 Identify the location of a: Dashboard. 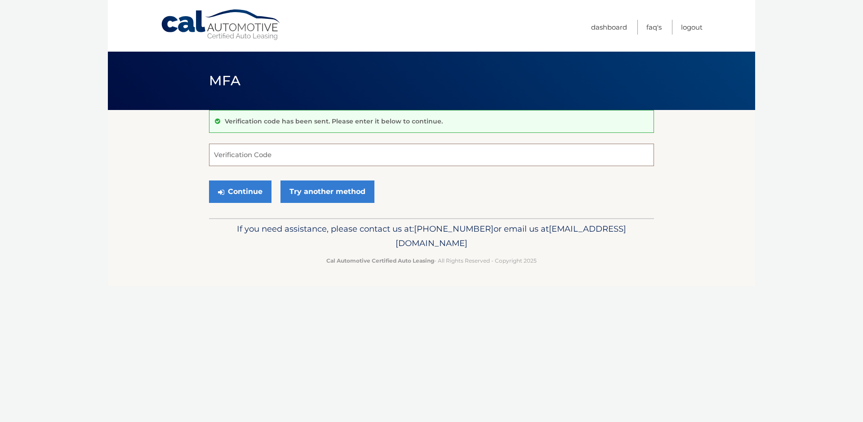
(609, 27).